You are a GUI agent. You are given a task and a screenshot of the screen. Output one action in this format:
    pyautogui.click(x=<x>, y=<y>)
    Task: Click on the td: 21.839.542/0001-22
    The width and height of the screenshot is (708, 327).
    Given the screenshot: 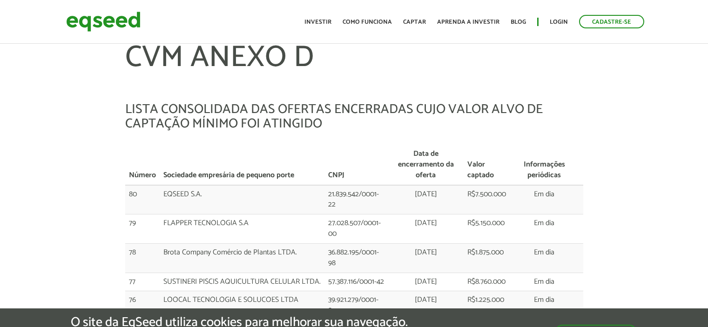 What is the action you would take?
    pyautogui.click(x=356, y=200)
    